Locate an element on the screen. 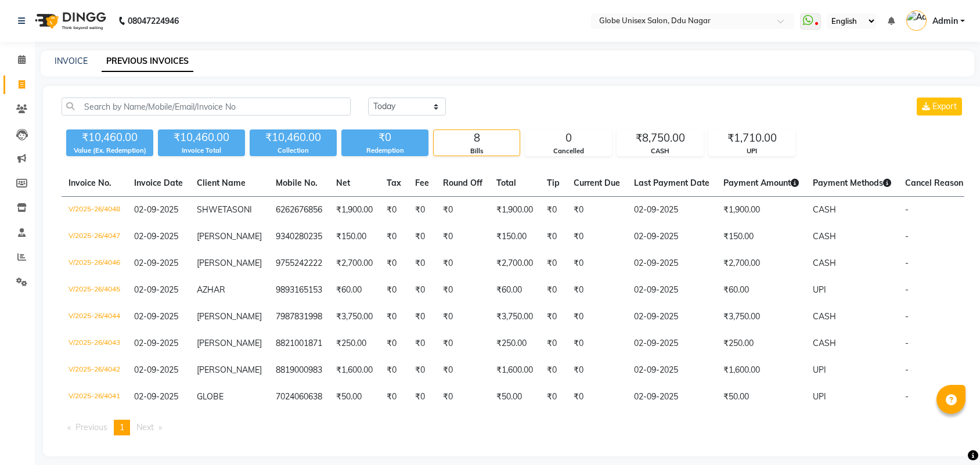 The width and height of the screenshot is (980, 465). td: V/2025-26/4041 is located at coordinates (94, 397).